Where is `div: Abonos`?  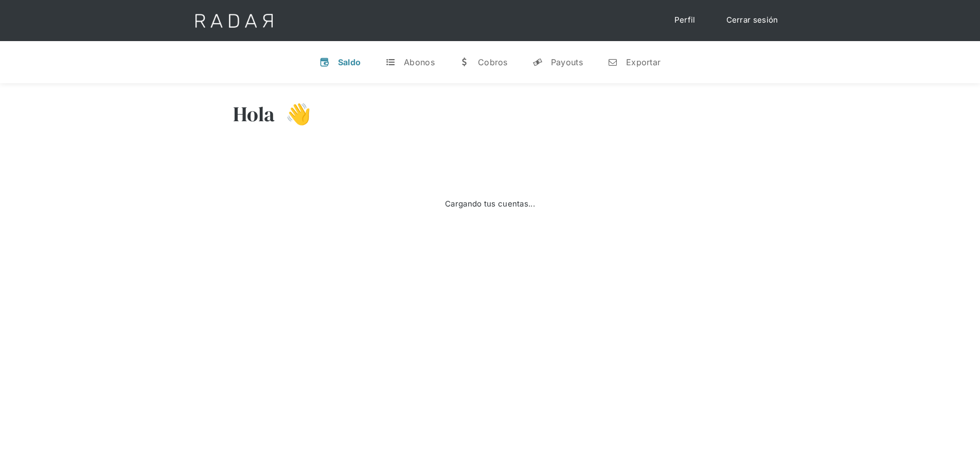
div: Abonos is located at coordinates (419, 62).